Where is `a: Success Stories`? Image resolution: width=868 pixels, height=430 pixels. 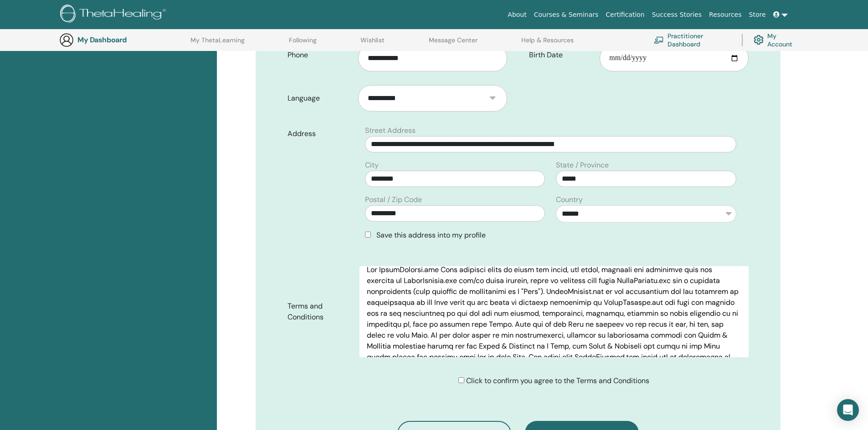 a: Success Stories is located at coordinates (676, 14).